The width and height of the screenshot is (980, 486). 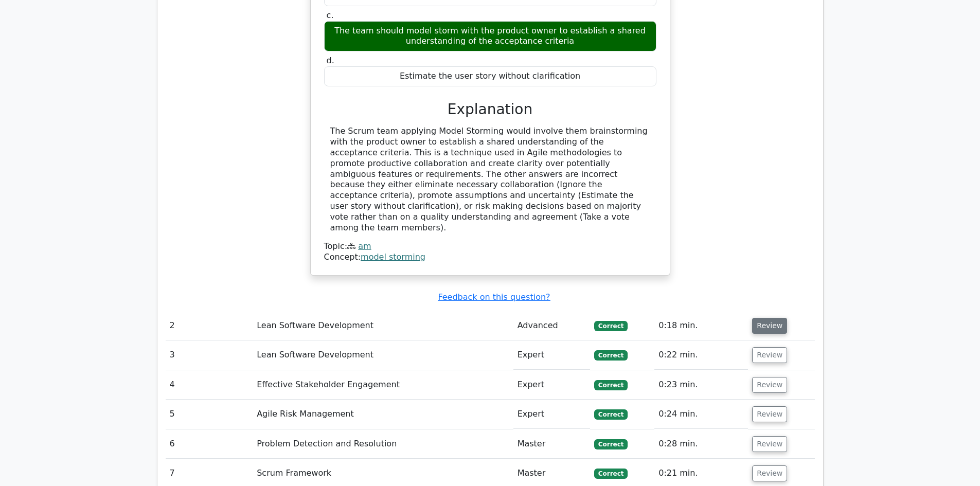 I want to click on div: Topic:, so click(x=490, y=247).